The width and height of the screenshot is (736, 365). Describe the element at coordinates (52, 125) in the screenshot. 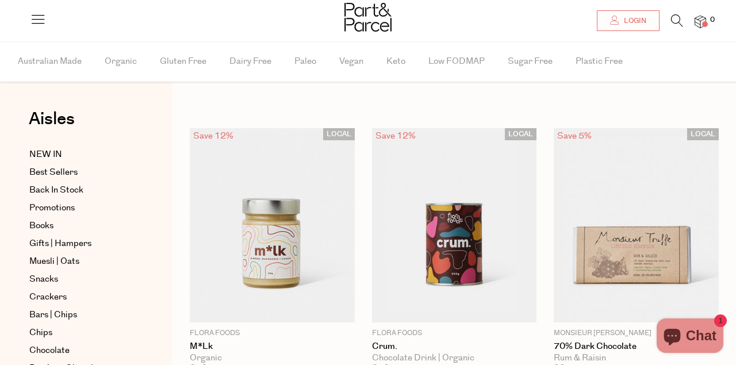

I see `a: Aisles` at that location.